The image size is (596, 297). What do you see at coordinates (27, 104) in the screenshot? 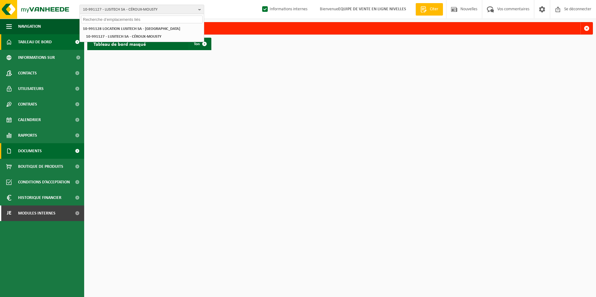
I see `span: Contrats` at bounding box center [27, 104].